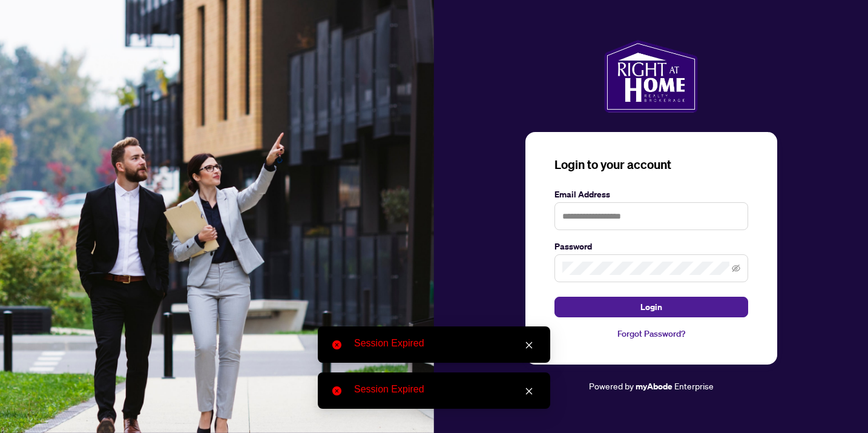  I want to click on a: myAbode, so click(654, 386).